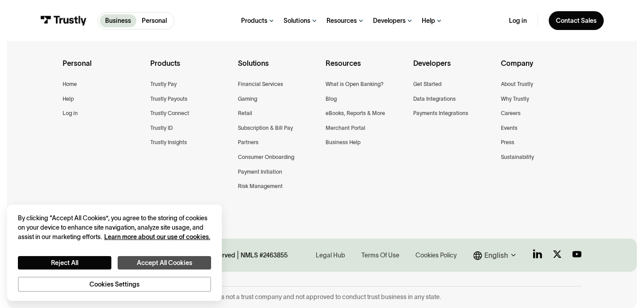 The width and height of the screenshot is (644, 308). Describe the element at coordinates (515, 99) in the screenshot. I see `a: Why Trustly` at that location.